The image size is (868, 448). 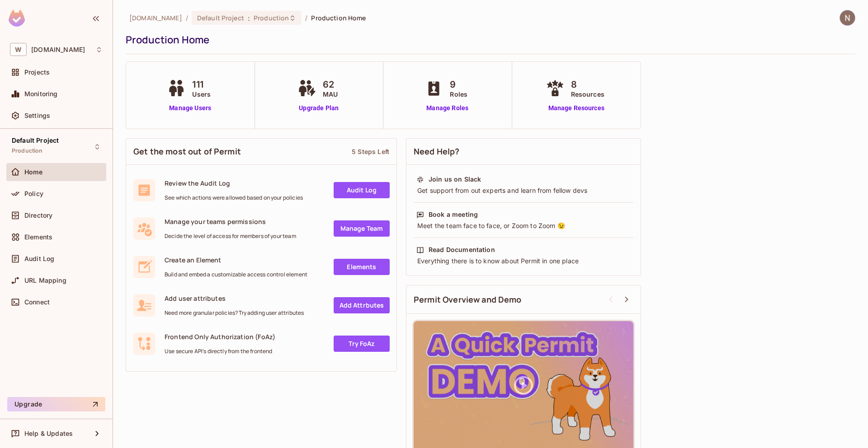 I want to click on a: Audit Log, so click(x=361, y=190).